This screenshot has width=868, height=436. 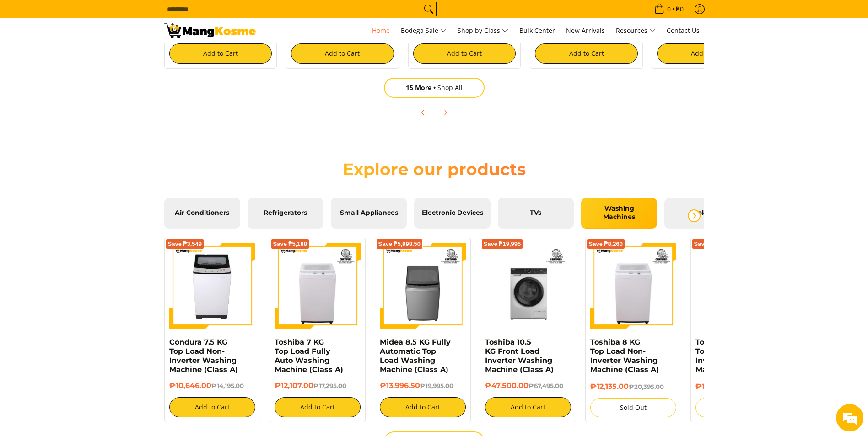 I want to click on span: New Arrivals, so click(x=585, y=30).